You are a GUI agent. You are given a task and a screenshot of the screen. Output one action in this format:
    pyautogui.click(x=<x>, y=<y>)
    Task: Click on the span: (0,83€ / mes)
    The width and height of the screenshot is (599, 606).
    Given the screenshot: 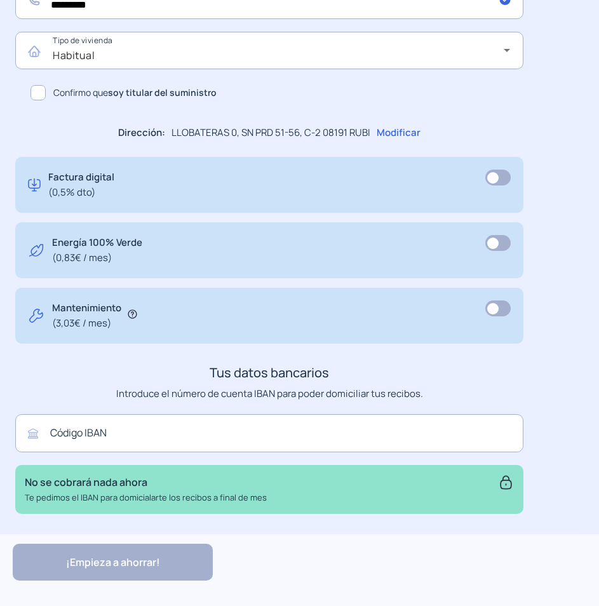 What is the action you would take?
    pyautogui.click(x=97, y=258)
    